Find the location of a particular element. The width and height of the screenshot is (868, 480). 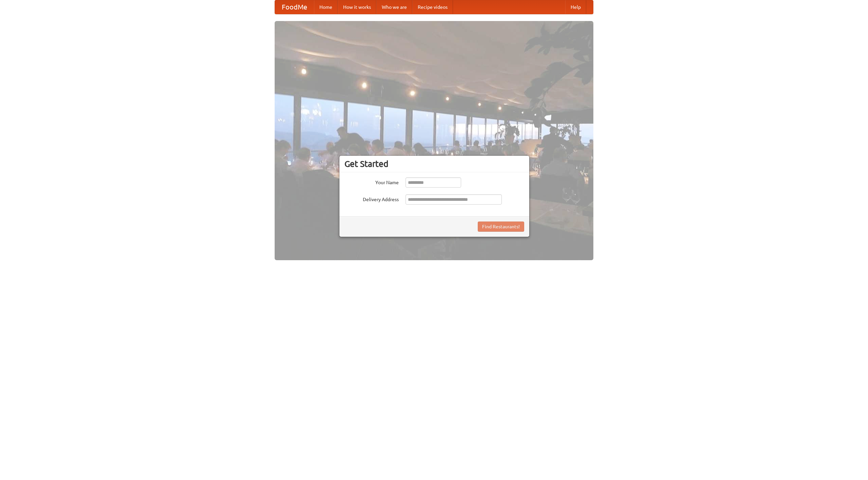

a: Recipe videos is located at coordinates (433, 7).